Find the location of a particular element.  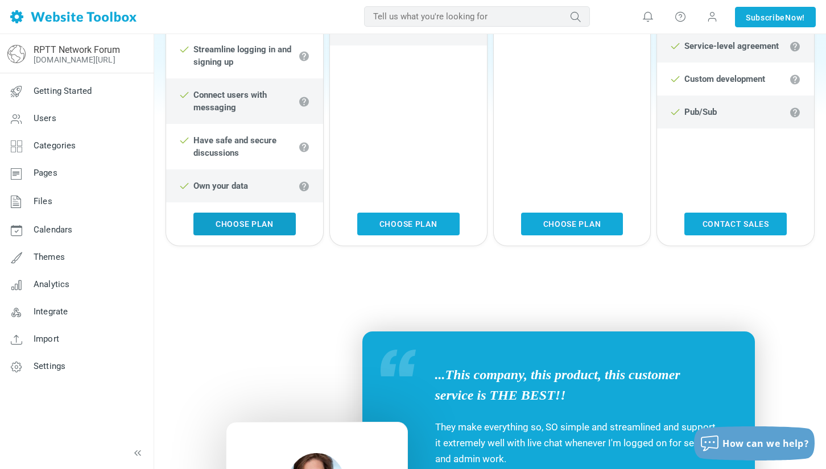

span: Files is located at coordinates (43, 201).